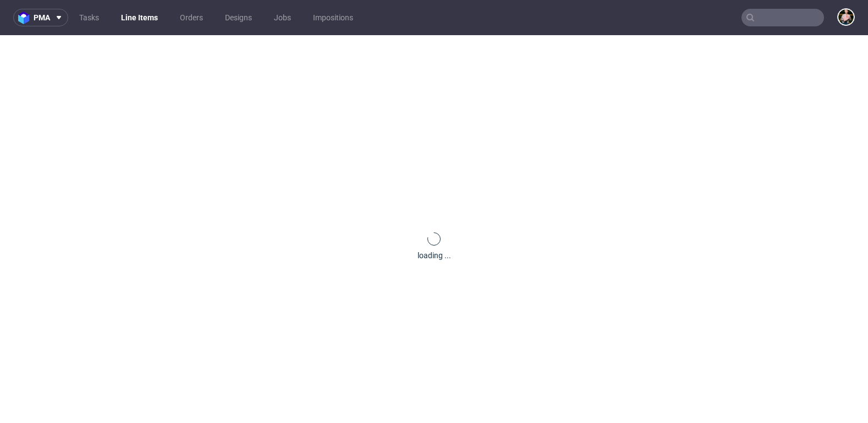 This screenshot has width=868, height=423. Describe the element at coordinates (191, 18) in the screenshot. I see `a: Orders` at that location.